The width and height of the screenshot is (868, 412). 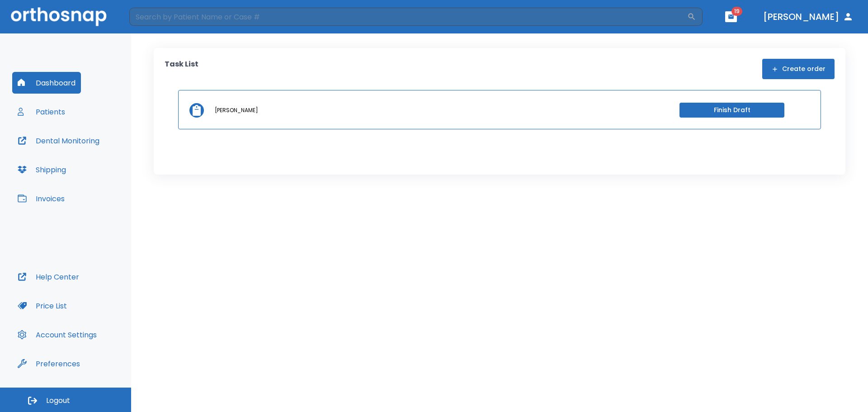 What do you see at coordinates (46, 83) in the screenshot?
I see `a: Dashboard` at bounding box center [46, 83].